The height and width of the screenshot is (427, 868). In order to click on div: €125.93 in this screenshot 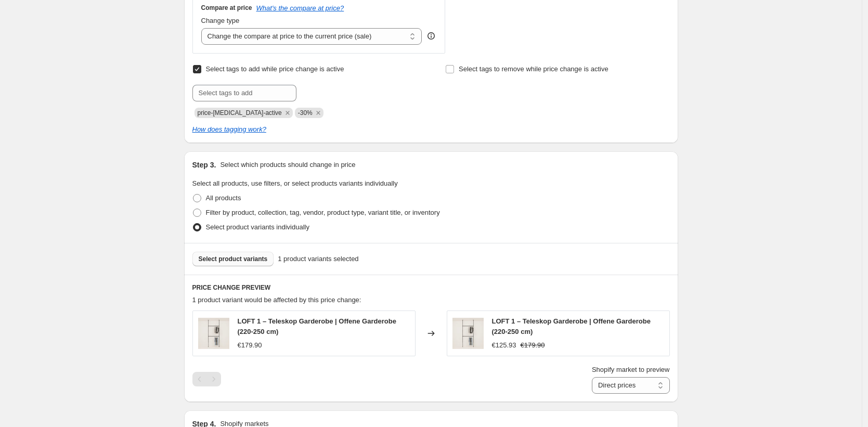, I will do `click(504, 345)`.